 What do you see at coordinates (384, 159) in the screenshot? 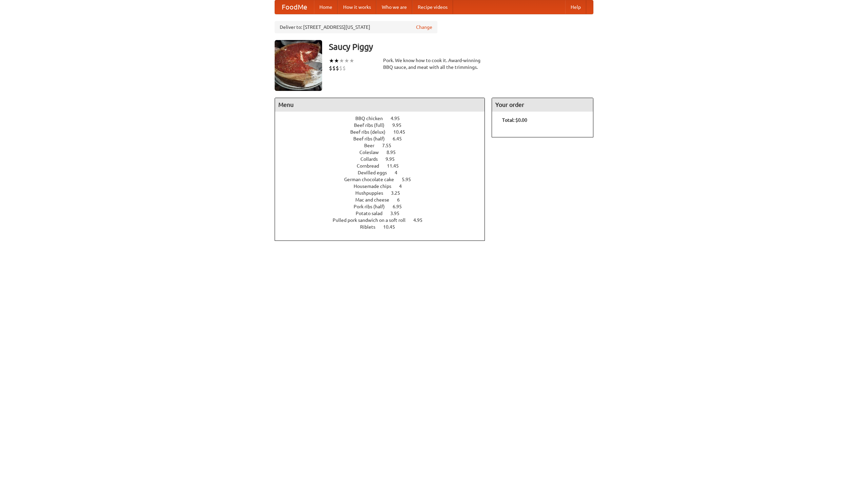
I see `a: Collards 9.95` at bounding box center [384, 159].